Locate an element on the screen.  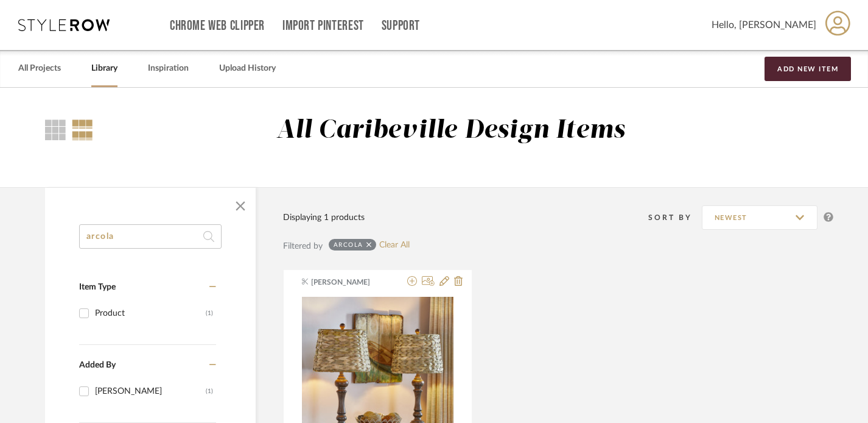
span: Added By is located at coordinates (97, 365).